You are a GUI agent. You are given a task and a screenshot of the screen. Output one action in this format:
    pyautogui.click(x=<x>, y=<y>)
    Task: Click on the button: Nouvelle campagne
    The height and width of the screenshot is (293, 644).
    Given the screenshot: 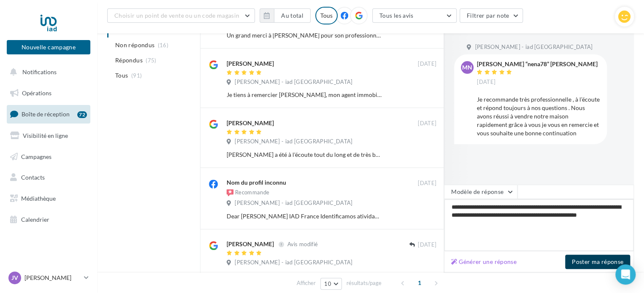 What is the action you would take?
    pyautogui.click(x=49, y=47)
    